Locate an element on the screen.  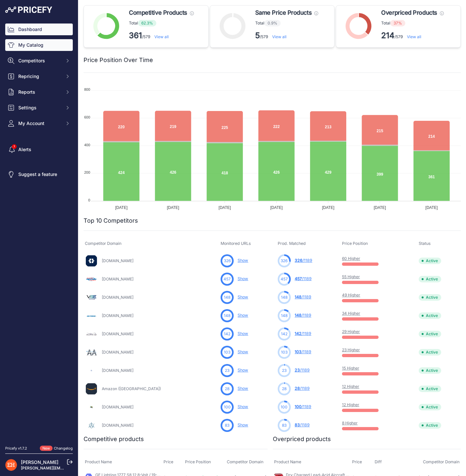
a: 142/1189 is located at coordinates (303, 333).